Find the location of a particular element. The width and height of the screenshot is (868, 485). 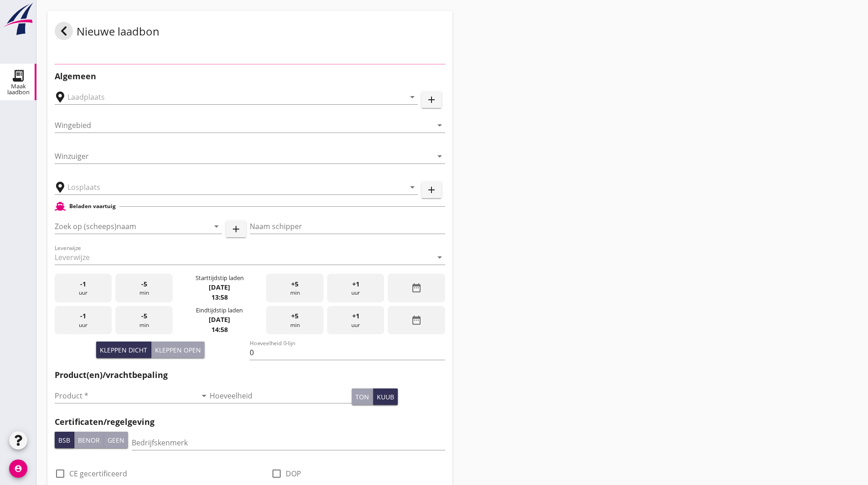

input: Losplaats is located at coordinates (230, 187).